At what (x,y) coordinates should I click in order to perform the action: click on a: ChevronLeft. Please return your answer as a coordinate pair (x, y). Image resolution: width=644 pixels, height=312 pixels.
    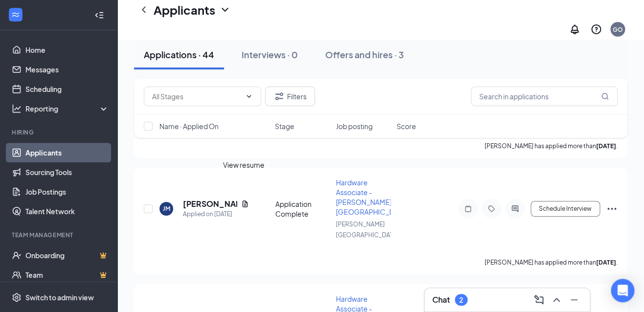
    Looking at the image, I should click on (143, 9).